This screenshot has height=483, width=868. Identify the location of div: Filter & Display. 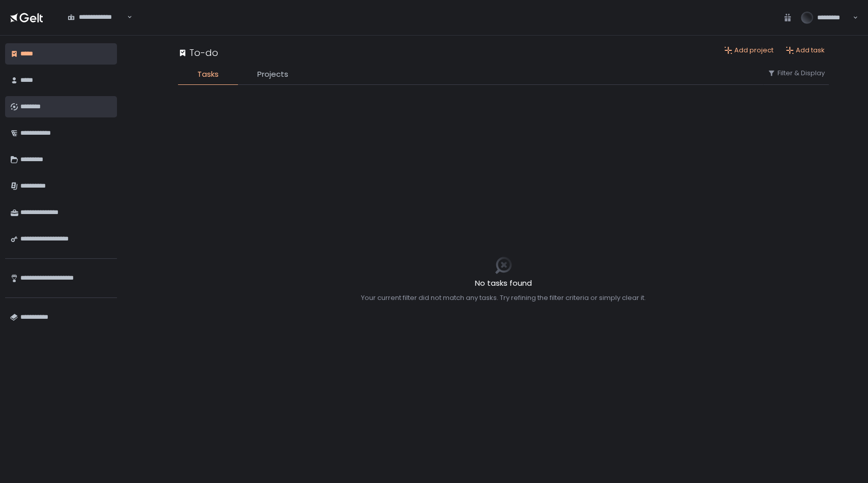
(795, 73).